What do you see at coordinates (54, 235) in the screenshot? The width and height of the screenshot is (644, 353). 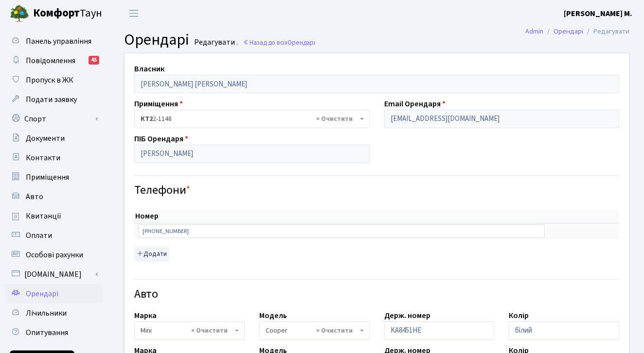 I see `a: Оплати` at bounding box center [54, 235].